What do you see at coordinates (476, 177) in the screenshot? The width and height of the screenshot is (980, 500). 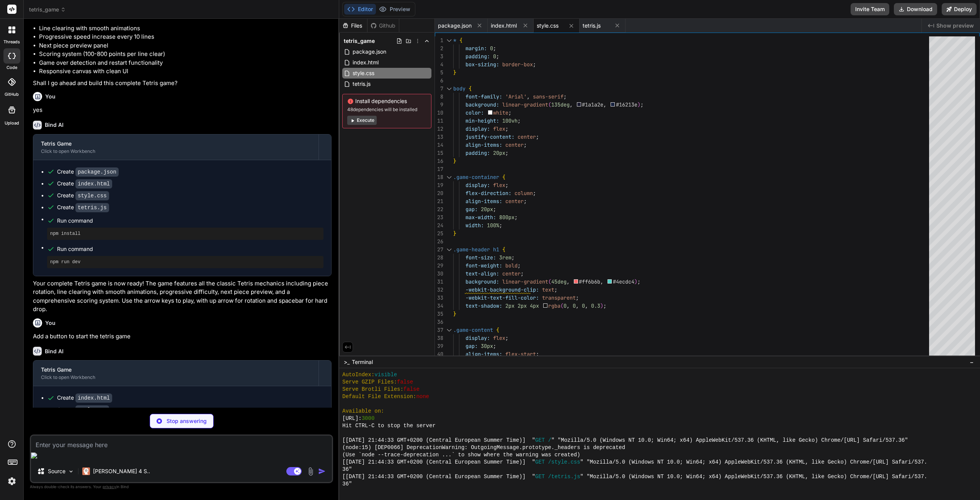 I see `span: .game-container` at bounding box center [476, 177].